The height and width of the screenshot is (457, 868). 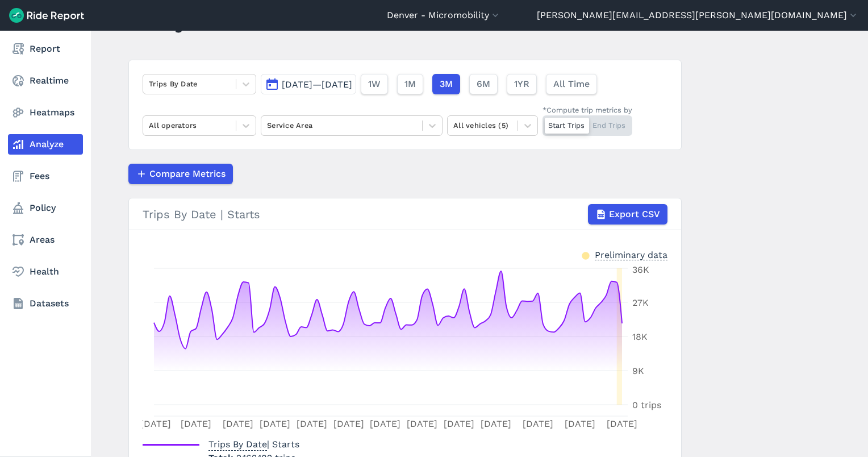 I want to click on button: 1W, so click(x=374, y=84).